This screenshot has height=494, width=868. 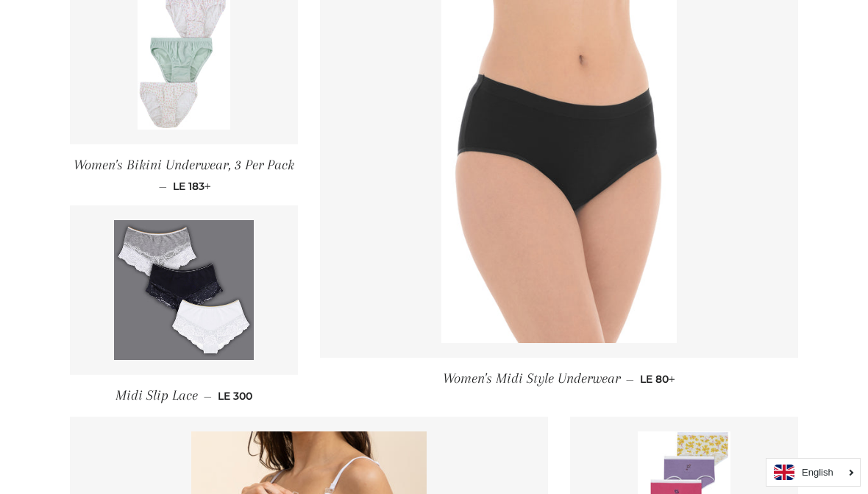 What do you see at coordinates (184, 165) in the screenshot?
I see `span: Women's Bikini Underwear, 3 Per Pack` at bounding box center [184, 165].